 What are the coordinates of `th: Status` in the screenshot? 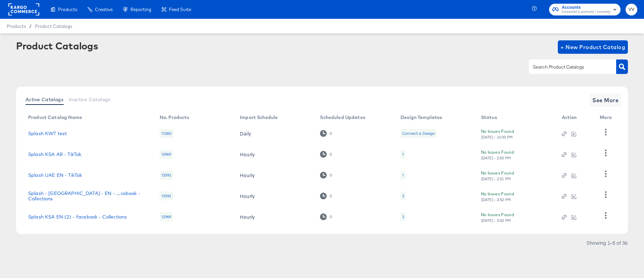 It's located at (516, 118).